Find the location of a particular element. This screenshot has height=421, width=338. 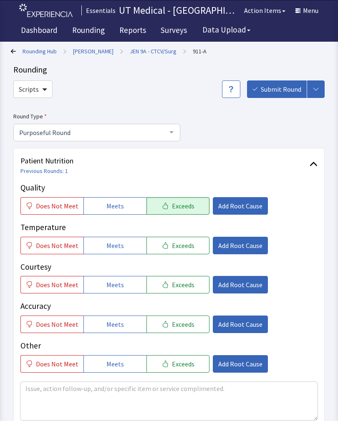

button: Scripts is located at coordinates (33, 89).